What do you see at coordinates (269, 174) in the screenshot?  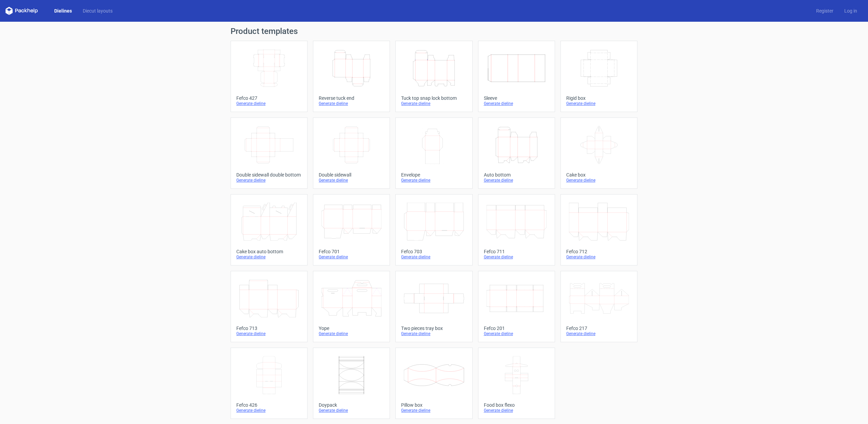 I see `div: Double sidewall double bottom` at bounding box center [269, 174].